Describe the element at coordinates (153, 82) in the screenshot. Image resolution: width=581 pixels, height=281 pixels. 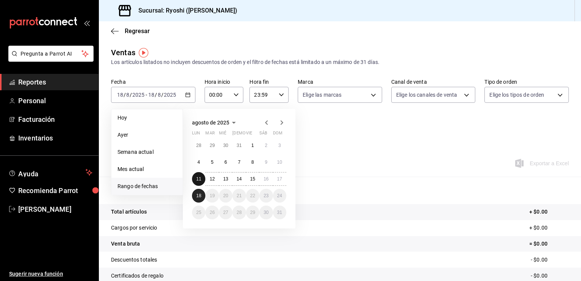
I see `label: Fecha` at that location.